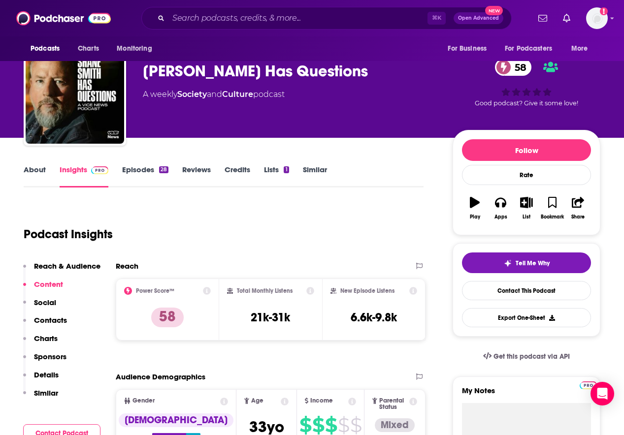 The image size is (624, 435). Describe the element at coordinates (597, 18) in the screenshot. I see `span: Logged in as shubbardidpr` at that location.